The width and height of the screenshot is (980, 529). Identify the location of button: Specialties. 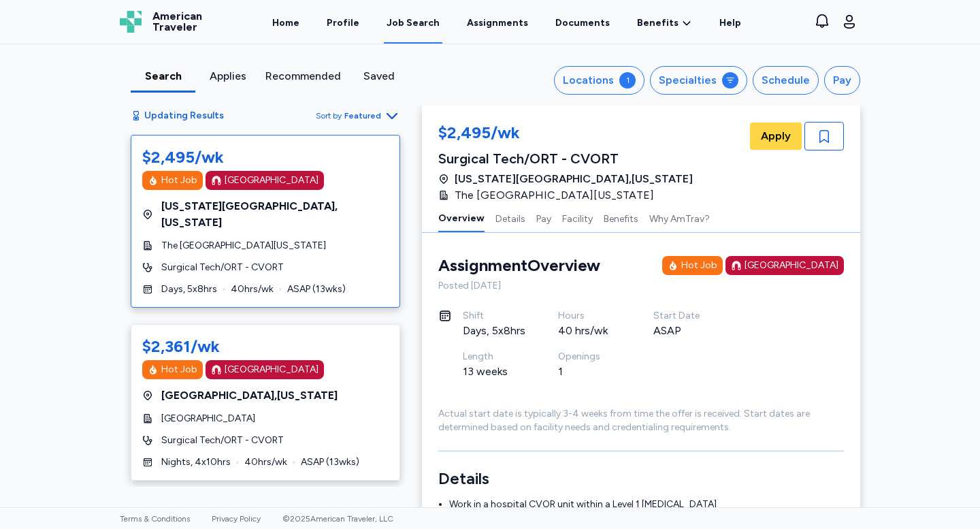
(698, 80).